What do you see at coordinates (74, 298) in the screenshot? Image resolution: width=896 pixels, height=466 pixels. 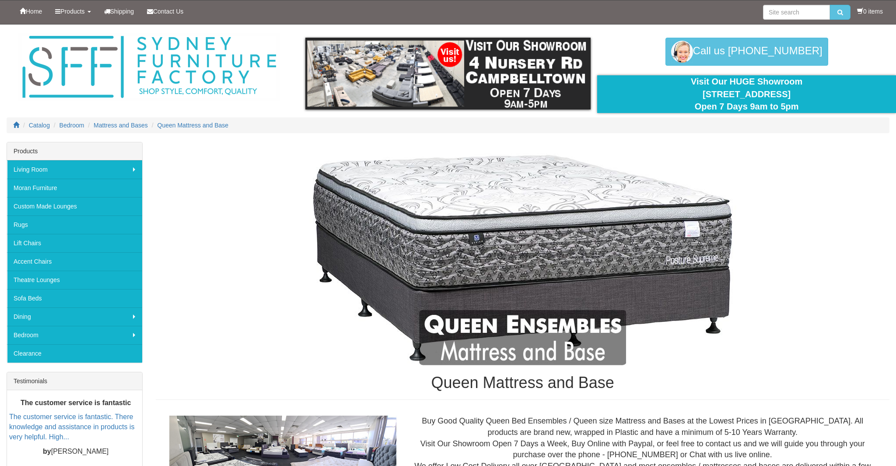 I see `a: Sofa Beds` at bounding box center [74, 298].